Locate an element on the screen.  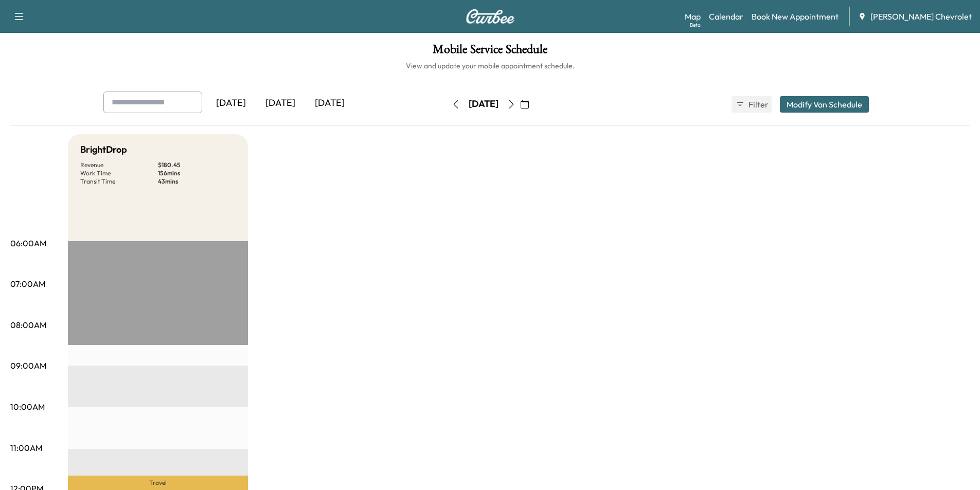
p: 07:00AM is located at coordinates (28, 284).